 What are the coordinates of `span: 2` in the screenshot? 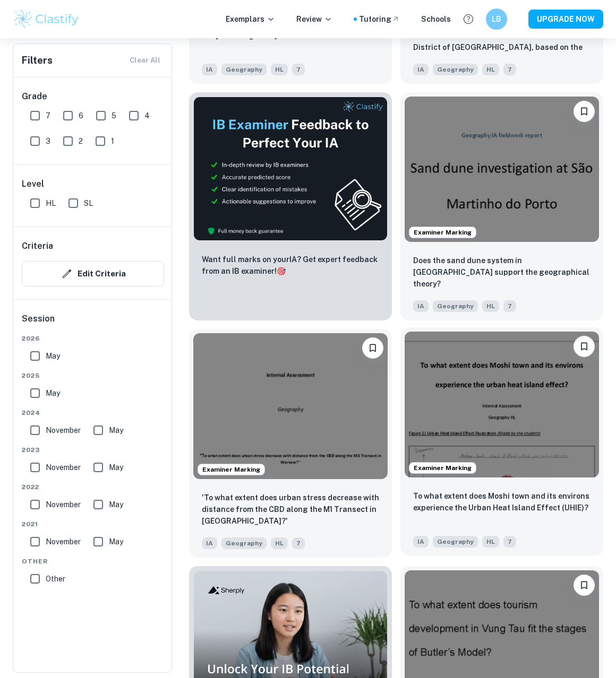 It's located at (81, 141).